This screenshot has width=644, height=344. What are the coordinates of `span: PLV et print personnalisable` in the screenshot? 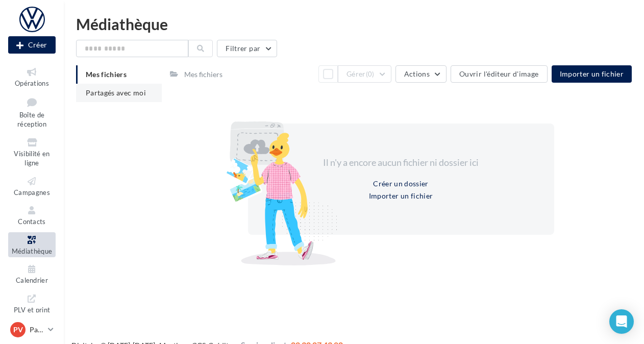 It's located at (32, 318).